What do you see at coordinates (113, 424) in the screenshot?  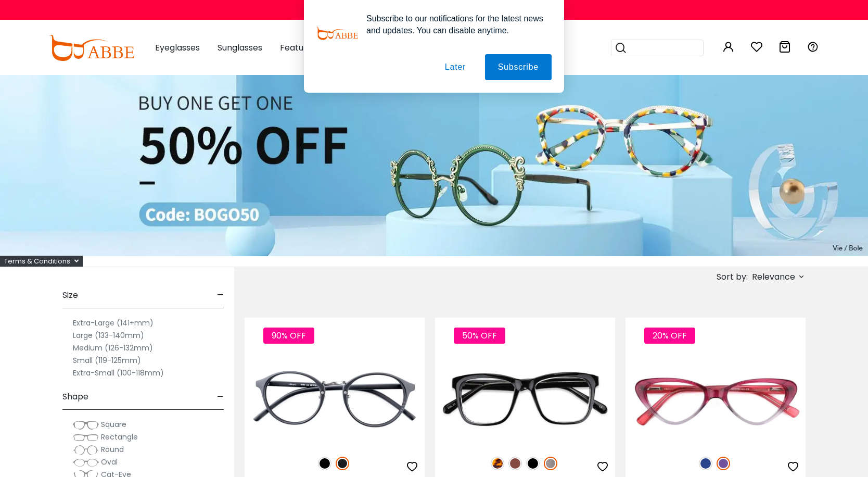 I see `span: Square` at bounding box center [113, 424].